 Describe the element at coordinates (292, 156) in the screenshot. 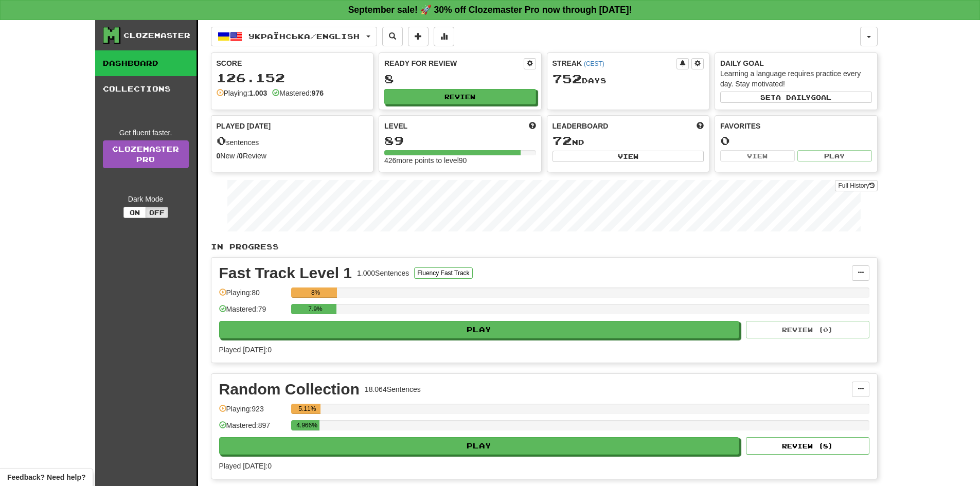

I see `div: New / Review` at that location.